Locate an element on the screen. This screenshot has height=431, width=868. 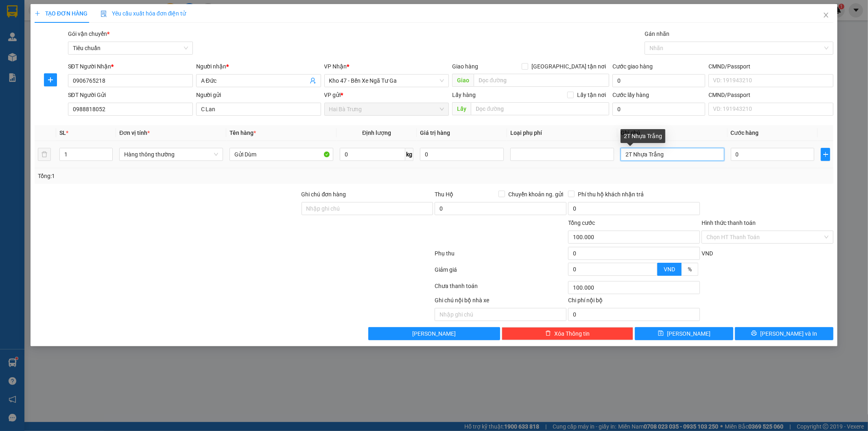
div: Giảm giá is located at coordinates (501, 272).